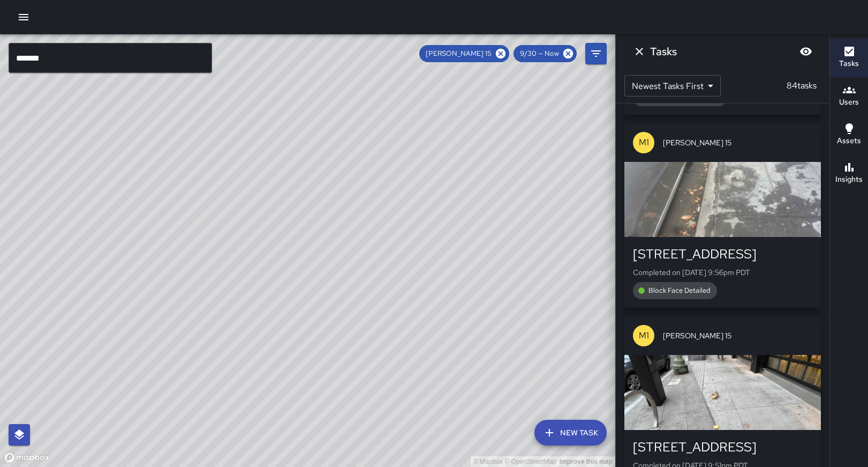 The width and height of the screenshot is (868, 467). Describe the element at coordinates (849, 180) in the screenshot. I see `h6: Insights` at that location.